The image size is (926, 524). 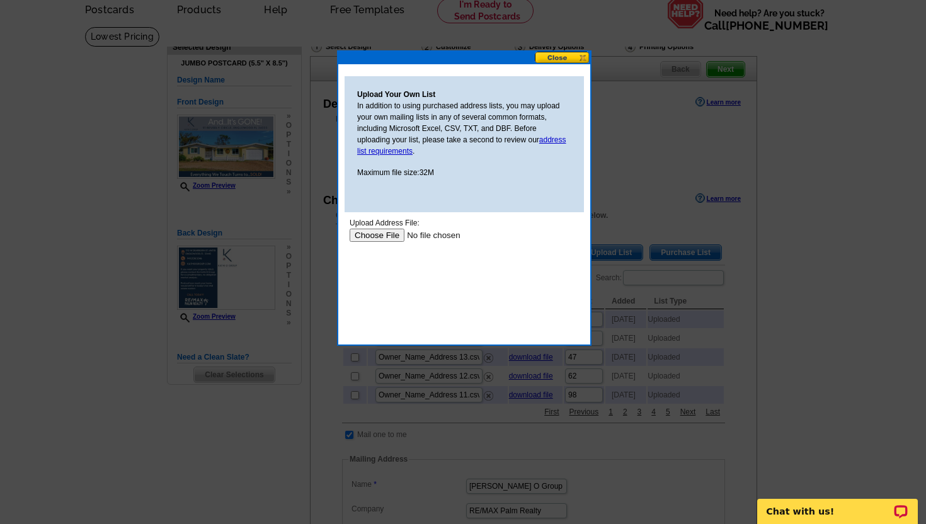 What do you see at coordinates (427, 173) in the screenshot?
I see `span: 32M` at bounding box center [427, 173].